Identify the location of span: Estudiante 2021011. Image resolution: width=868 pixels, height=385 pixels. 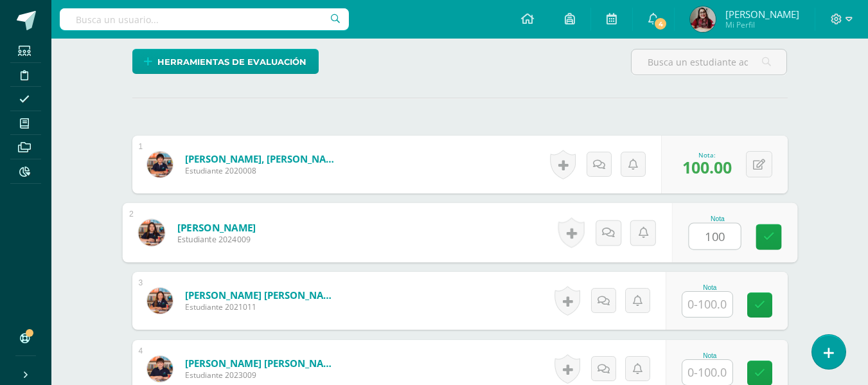
(262, 307).